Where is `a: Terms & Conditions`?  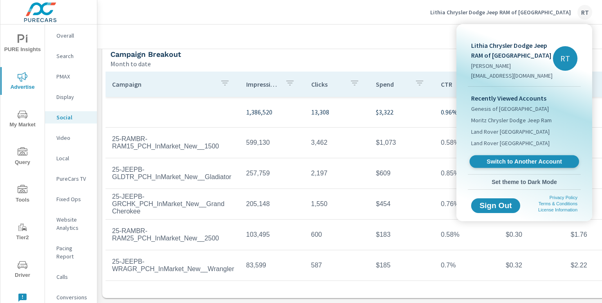 a: Terms & Conditions is located at coordinates (558, 204).